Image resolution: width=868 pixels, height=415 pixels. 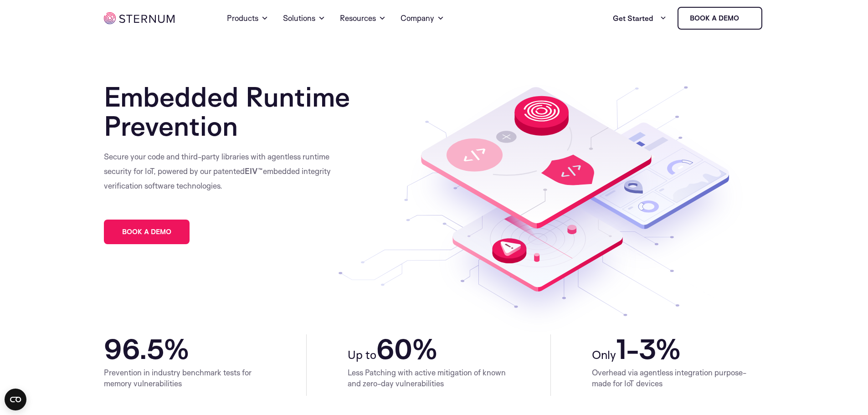 I want to click on a: Solutions, so click(x=304, y=18).